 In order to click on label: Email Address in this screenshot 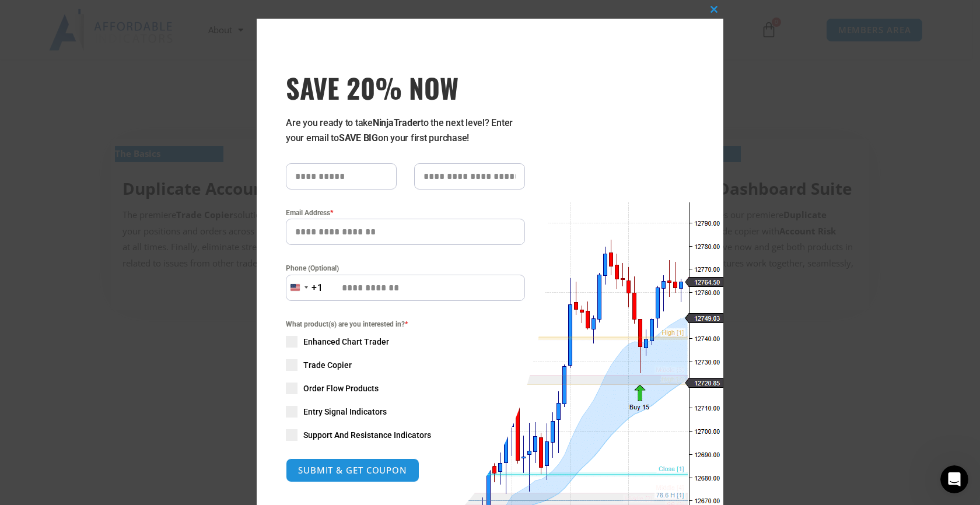, I will do `click(406, 213)`.